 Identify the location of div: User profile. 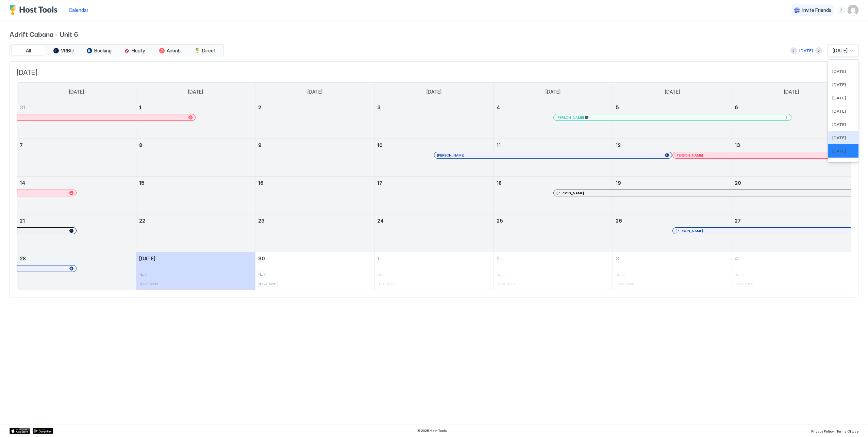
(853, 10).